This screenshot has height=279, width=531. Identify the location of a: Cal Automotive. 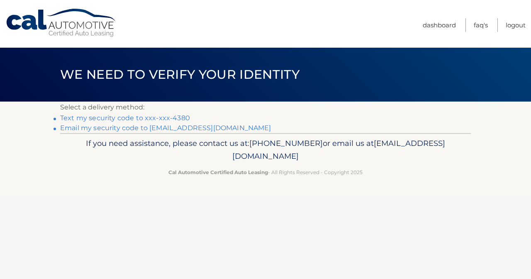
(61, 23).